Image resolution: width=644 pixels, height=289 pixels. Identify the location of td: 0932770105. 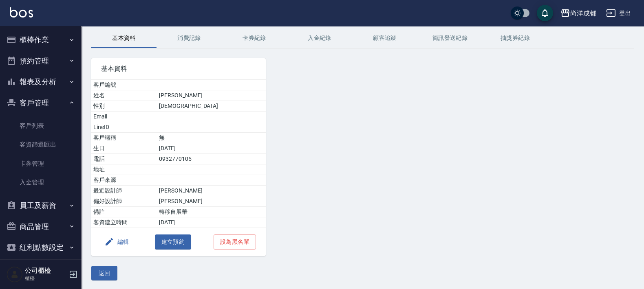
(211, 159).